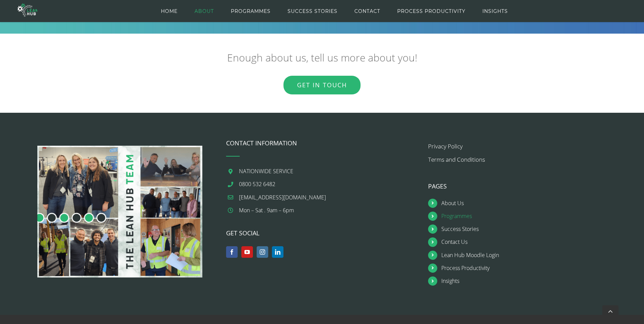 The width and height of the screenshot is (644, 324). What do you see at coordinates (322, 57) in the screenshot?
I see `span: Enough about us, tell us more about you!` at bounding box center [322, 57].